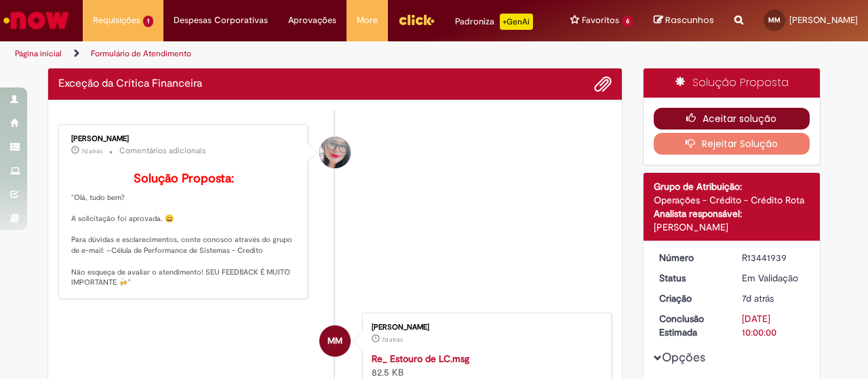  I want to click on a: Re_ Estouro de LC.msg, so click(421, 359).